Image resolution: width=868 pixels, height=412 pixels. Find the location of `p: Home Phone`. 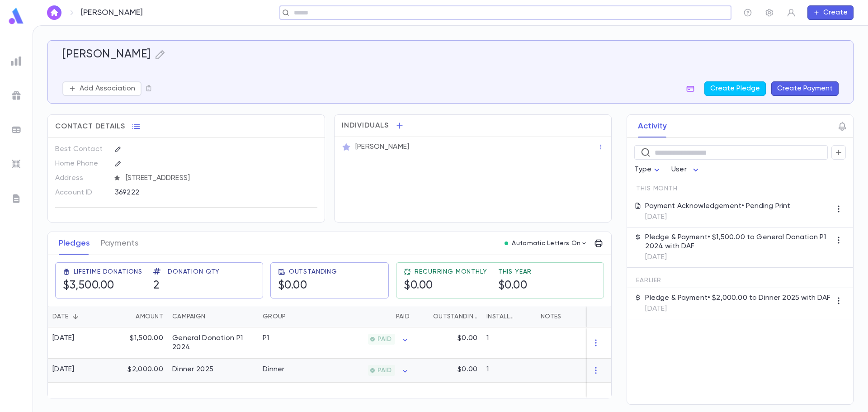

p: Home Phone is located at coordinates (81, 164).